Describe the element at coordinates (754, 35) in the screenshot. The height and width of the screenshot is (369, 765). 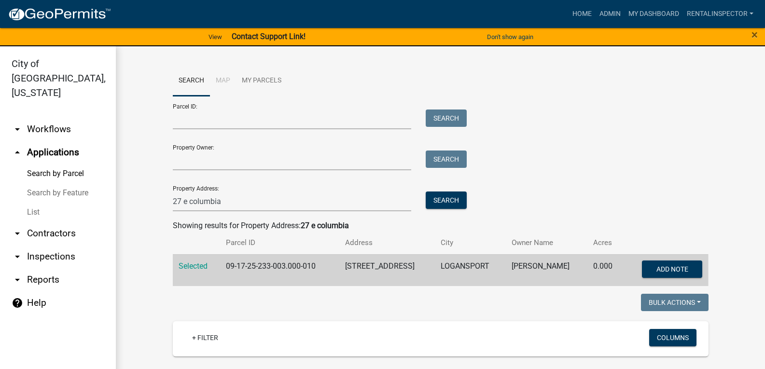
I see `button: Close` at that location.